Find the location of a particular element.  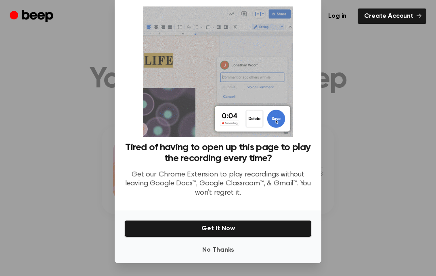

p: Get our Chrome Extension to play recordings without leaving Google Docs™, Google Classroom™, & Gm... is located at coordinates (218, 184).